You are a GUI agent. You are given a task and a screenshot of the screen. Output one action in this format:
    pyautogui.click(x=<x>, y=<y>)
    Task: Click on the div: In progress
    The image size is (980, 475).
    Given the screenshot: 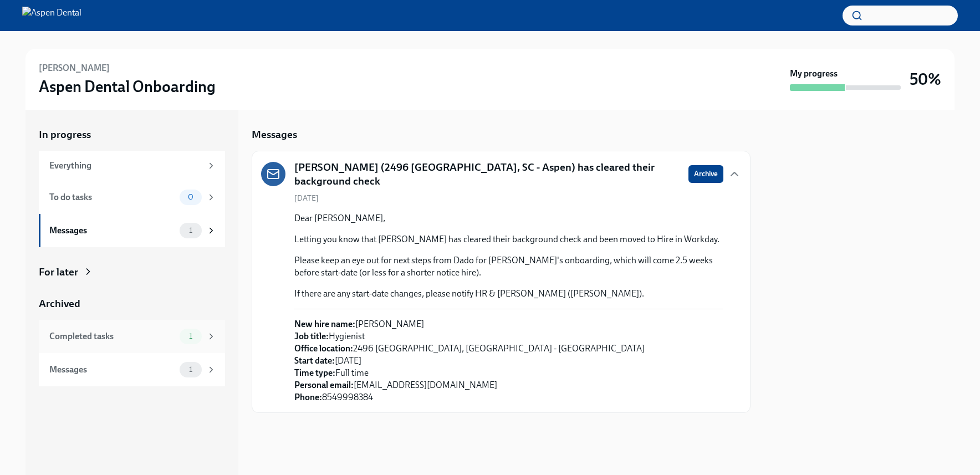 What is the action you would take?
    pyautogui.click(x=132, y=134)
    